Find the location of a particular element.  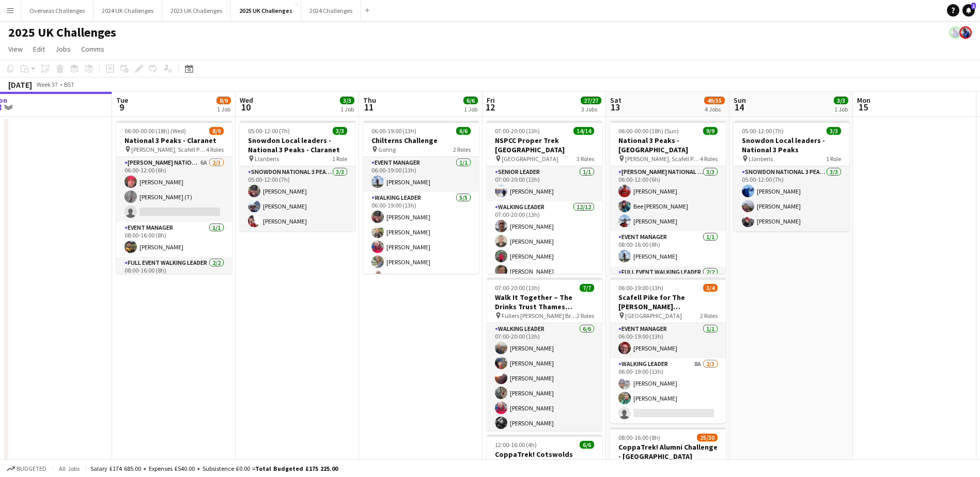

h1: 2025 UK Challenges is located at coordinates (62, 33).